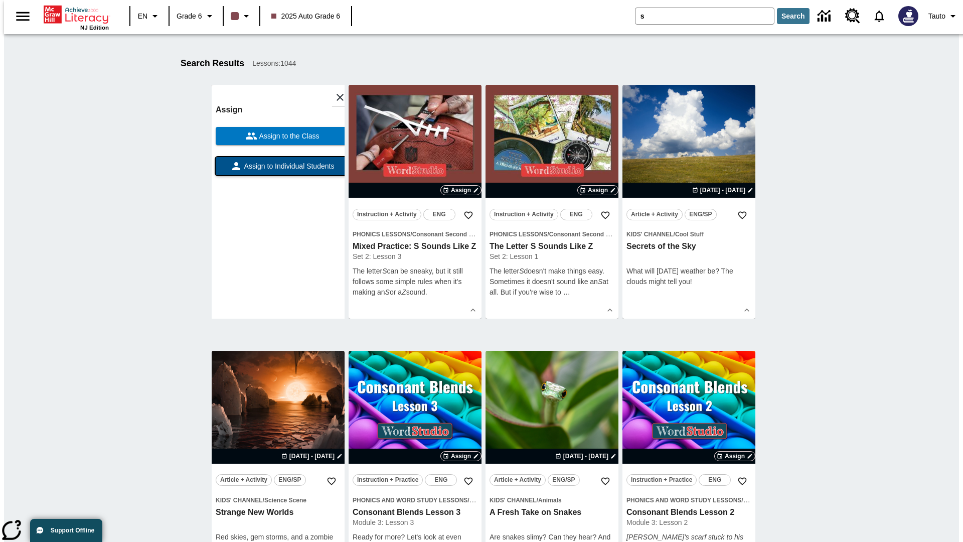 The image size is (963, 542). Describe the element at coordinates (415, 281) in the screenshot. I see `p: The letter can be sneaky, but it still follows some simple rules when it's making an or a sound.` at that location.